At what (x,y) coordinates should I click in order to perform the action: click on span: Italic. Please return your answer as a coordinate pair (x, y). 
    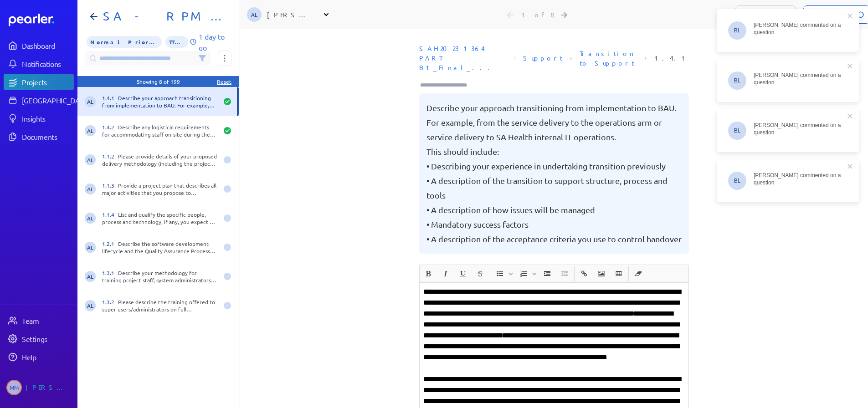
    Looking at the image, I should click on (446, 273).